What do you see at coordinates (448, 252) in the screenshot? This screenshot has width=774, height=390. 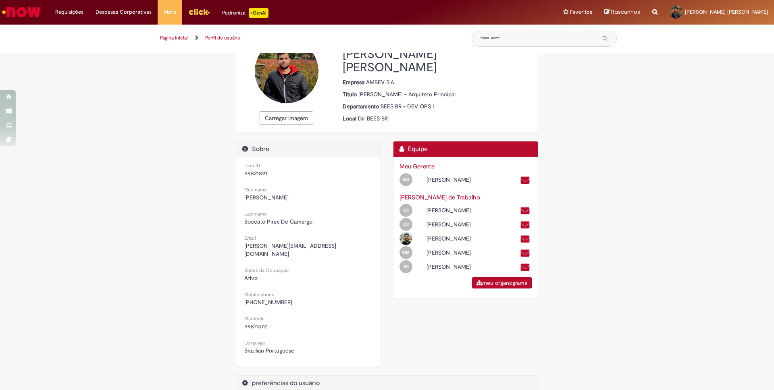 I see `div: Open Profile: Maria Luisa Souza Matos` at bounding box center [448, 252].